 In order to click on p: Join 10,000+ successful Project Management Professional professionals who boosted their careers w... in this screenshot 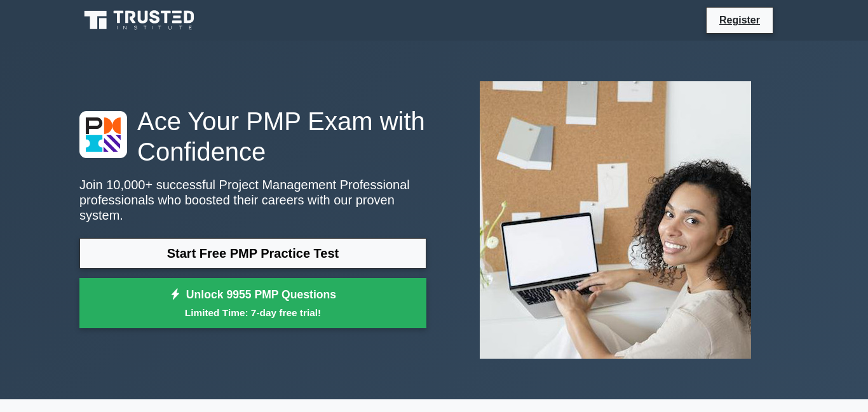, I will do `click(253, 200)`.